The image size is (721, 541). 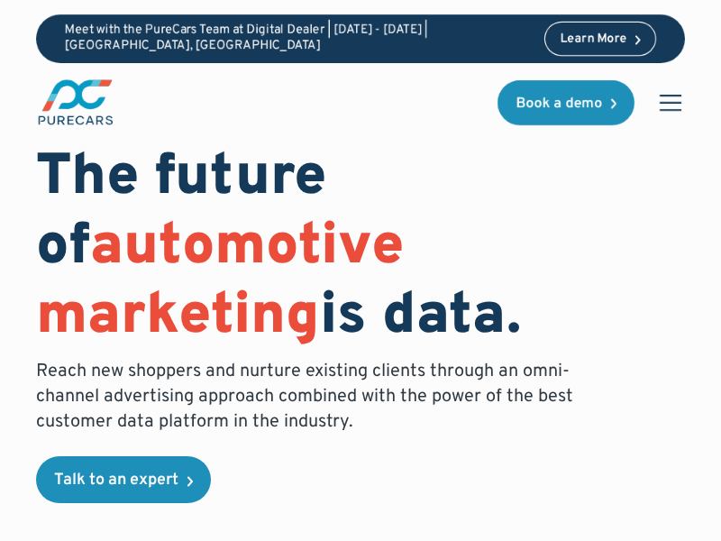 What do you see at coordinates (593, 40) in the screenshot?
I see `div: Learn More` at bounding box center [593, 40].